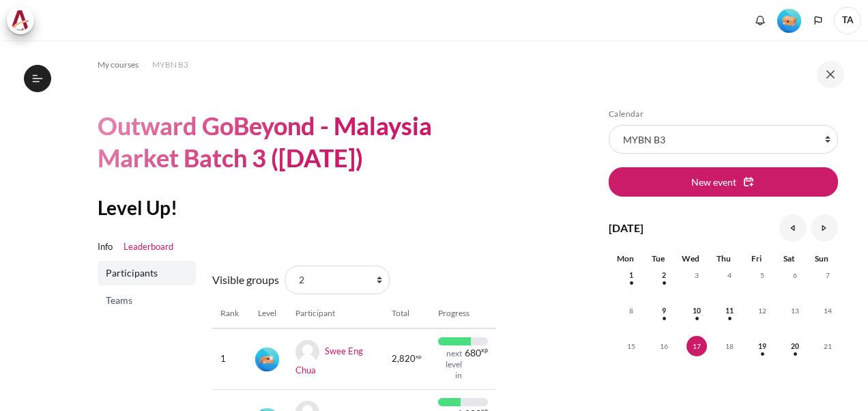 Image resolution: width=868 pixels, height=411 pixels. I want to click on span: 5, so click(762, 275).